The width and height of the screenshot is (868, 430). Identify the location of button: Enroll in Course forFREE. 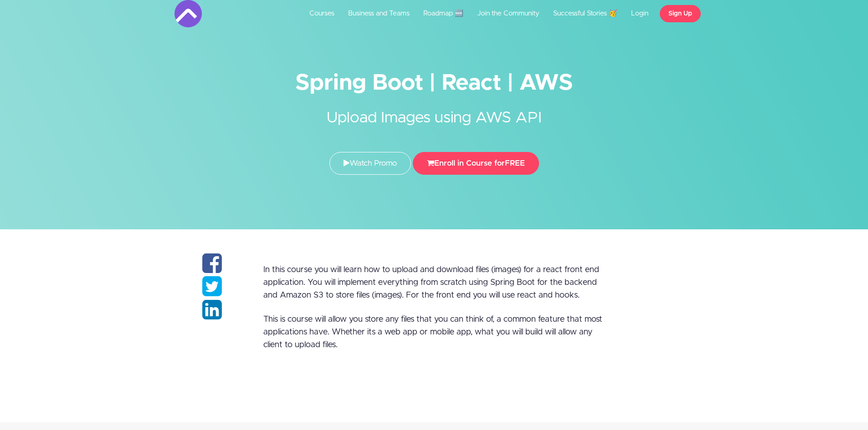
(476, 163).